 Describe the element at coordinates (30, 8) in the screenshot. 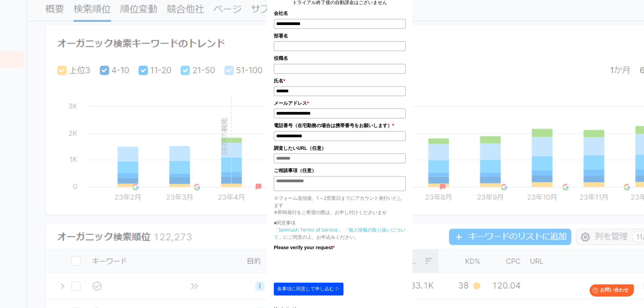

I see `span: お問い合わせ` at that location.